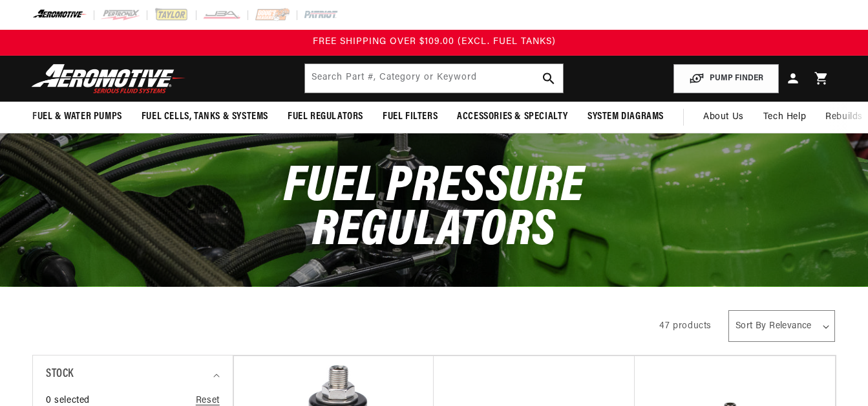 The width and height of the screenshot is (868, 406). What do you see at coordinates (626, 117) in the screenshot?
I see `span: System Diagrams` at bounding box center [626, 117].